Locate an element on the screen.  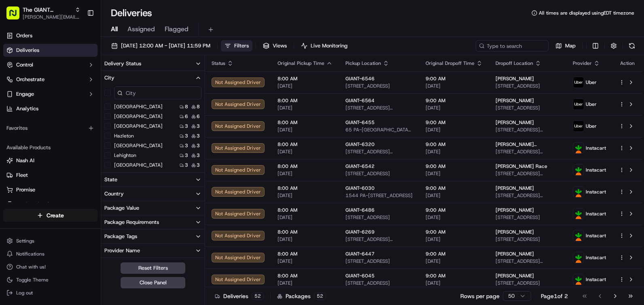
span: Original Dropoff Time is located at coordinates (450, 63).